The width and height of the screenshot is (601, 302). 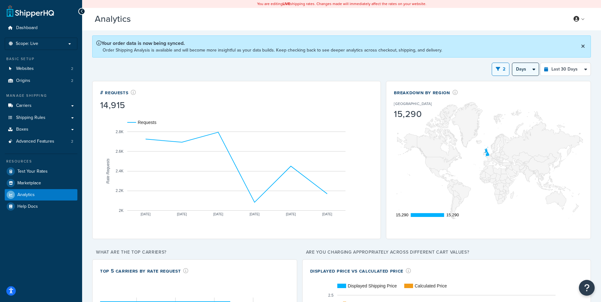 I want to click on li: Help Docs, so click(x=41, y=206).